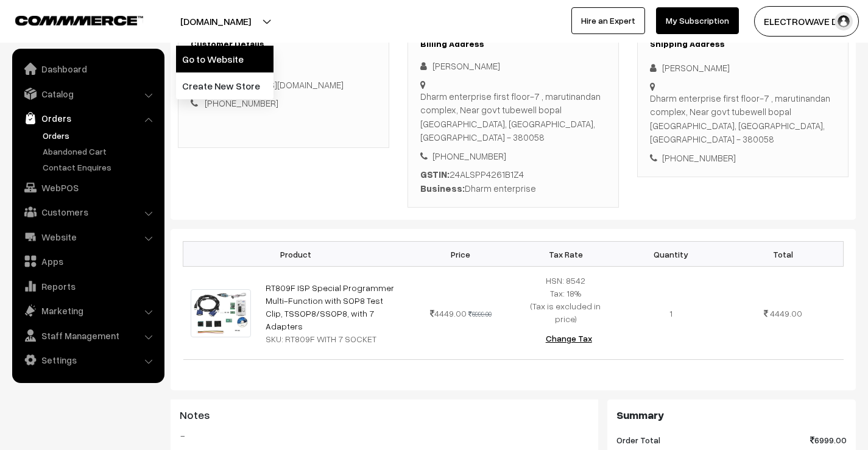 The height and width of the screenshot is (450, 868). Describe the element at coordinates (88, 188) in the screenshot. I see `a: WebPOS` at that location.